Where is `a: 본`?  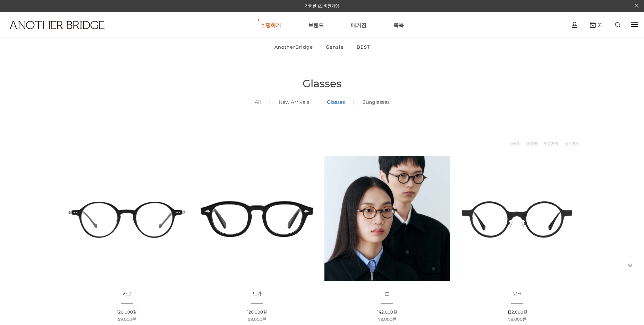
a: 본 is located at coordinates (387, 294).